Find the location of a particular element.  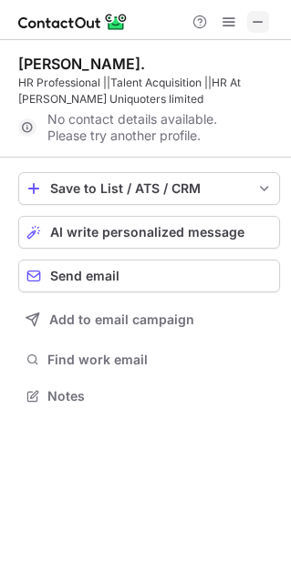

button: save-profile-one-click is located at coordinates (148, 189).